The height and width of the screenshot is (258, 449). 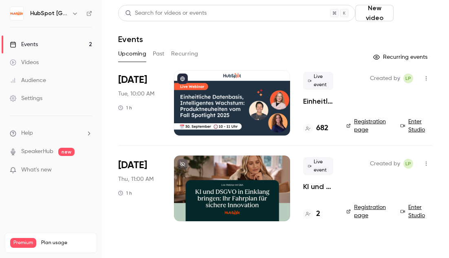 What do you see at coordinates (401, 57) in the screenshot?
I see `button: Recurring events` at bounding box center [401, 57].